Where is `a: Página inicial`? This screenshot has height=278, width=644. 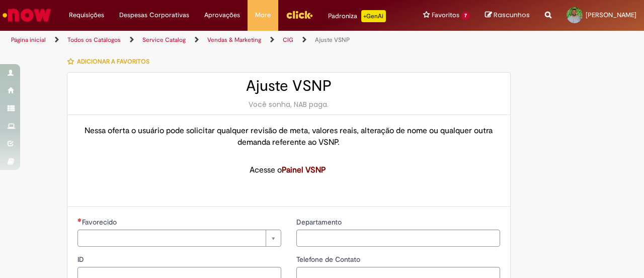
a: Página inicial is located at coordinates (28, 40).